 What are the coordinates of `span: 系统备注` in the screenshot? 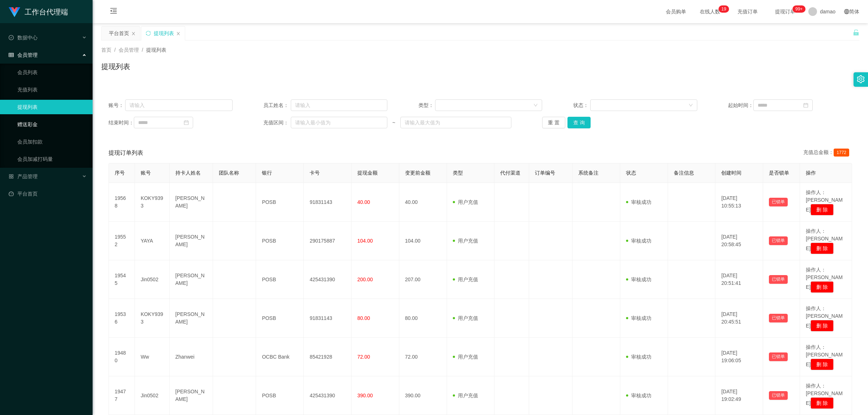 It's located at (588, 173).